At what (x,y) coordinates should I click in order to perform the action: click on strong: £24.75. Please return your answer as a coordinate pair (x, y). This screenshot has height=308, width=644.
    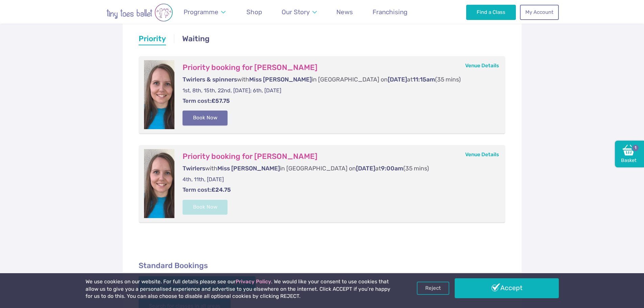
    Looking at the image, I should click on (221, 190).